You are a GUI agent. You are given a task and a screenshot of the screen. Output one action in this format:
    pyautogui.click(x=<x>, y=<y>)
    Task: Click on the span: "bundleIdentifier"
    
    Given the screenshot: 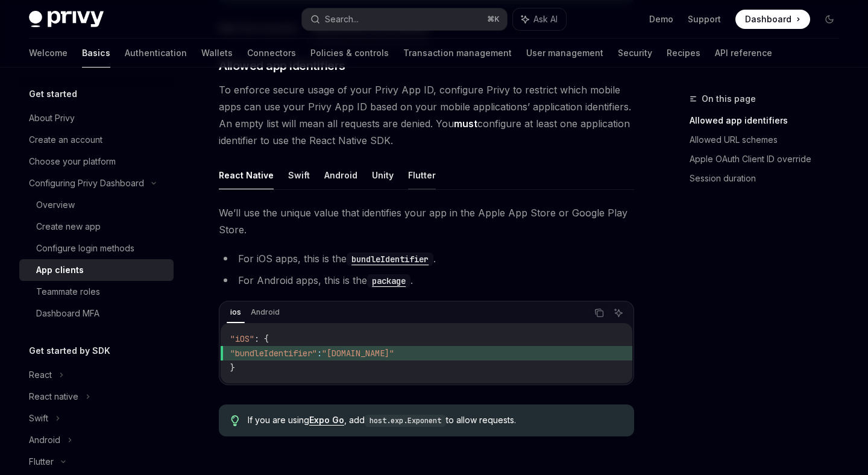 What is the action you would take?
    pyautogui.click(x=273, y=353)
    